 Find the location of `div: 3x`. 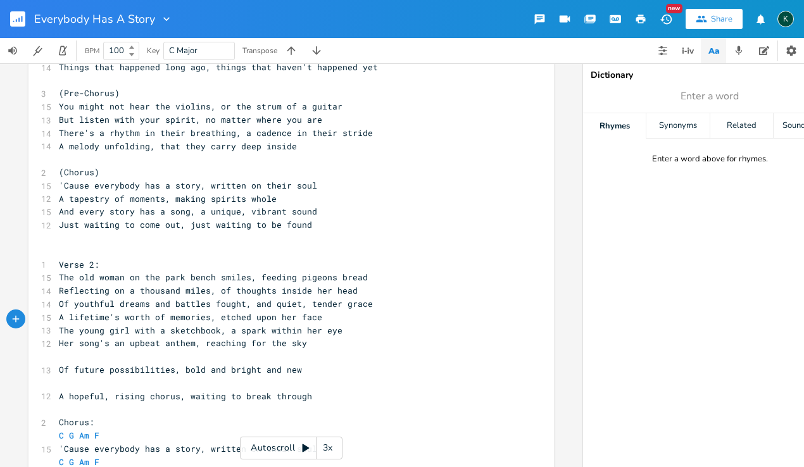

div: 3x is located at coordinates (328, 448).